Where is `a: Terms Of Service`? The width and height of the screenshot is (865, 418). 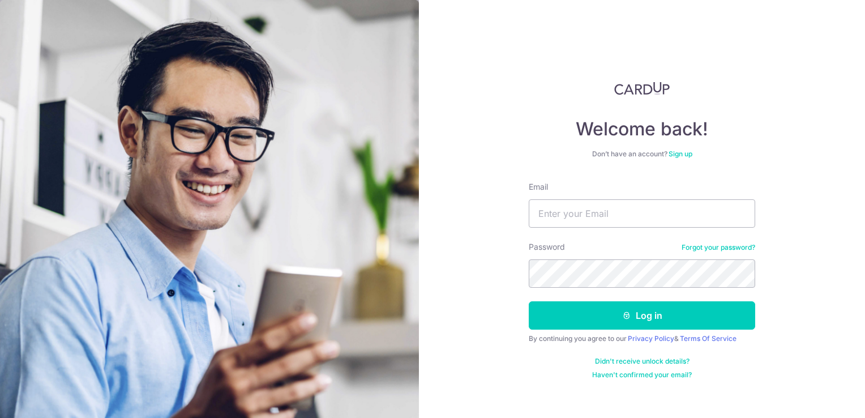
a: Terms Of Service is located at coordinates (708, 338).